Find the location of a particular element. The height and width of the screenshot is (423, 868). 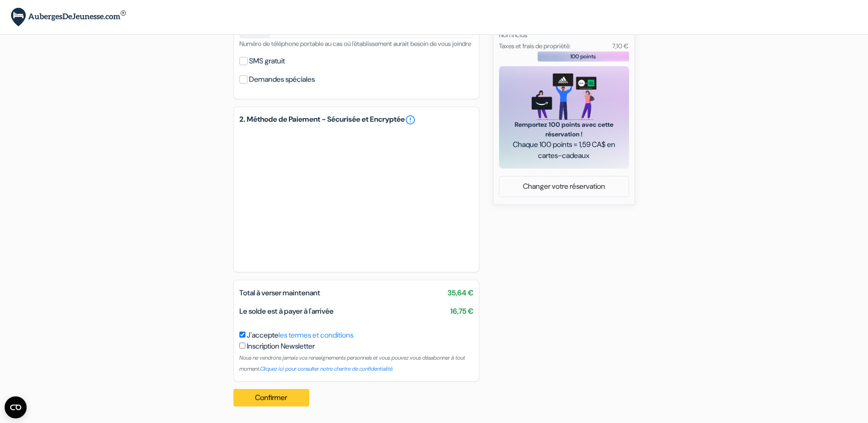

a: les termes et conditions is located at coordinates (316, 335).